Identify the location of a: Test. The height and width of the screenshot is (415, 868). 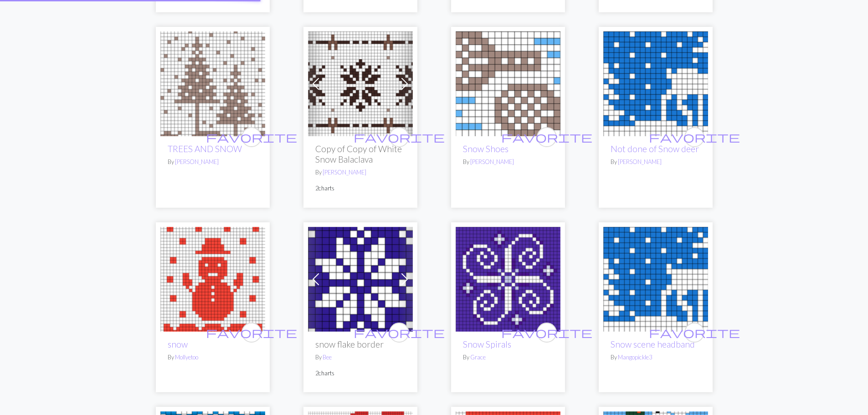
(508, 278).